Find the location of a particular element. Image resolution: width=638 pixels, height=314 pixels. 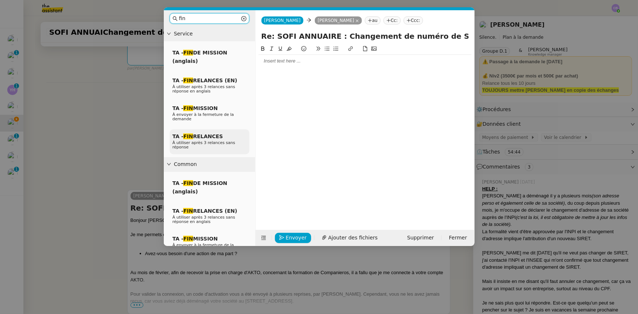

span: À utiliser après 3 relances sans réponse is located at coordinates (204, 145).